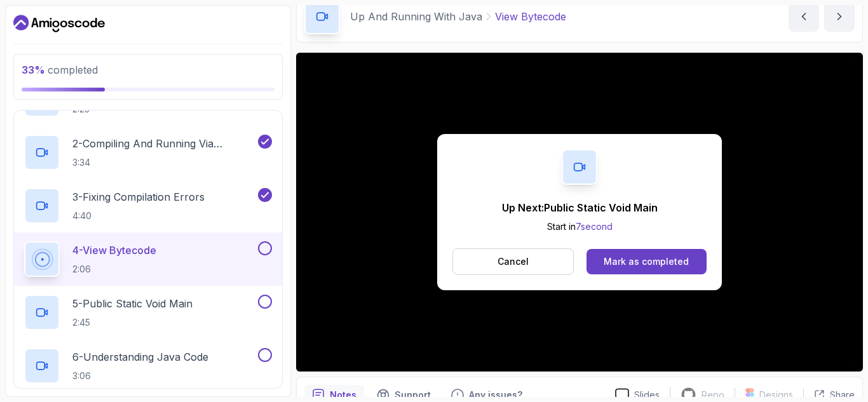 The height and width of the screenshot is (402, 868). Describe the element at coordinates (148, 312) in the screenshot. I see `button: 5-Public Static Void Main2:45` at that location.